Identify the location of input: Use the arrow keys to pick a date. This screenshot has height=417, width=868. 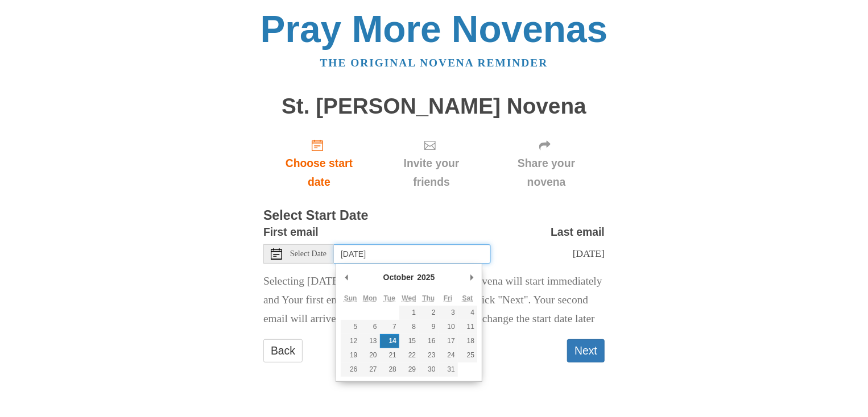
(412, 254).